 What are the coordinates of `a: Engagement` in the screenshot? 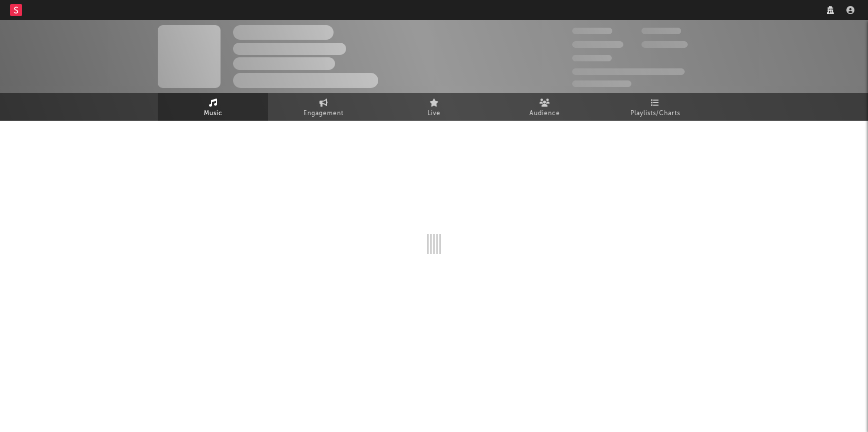 It's located at (324, 106).